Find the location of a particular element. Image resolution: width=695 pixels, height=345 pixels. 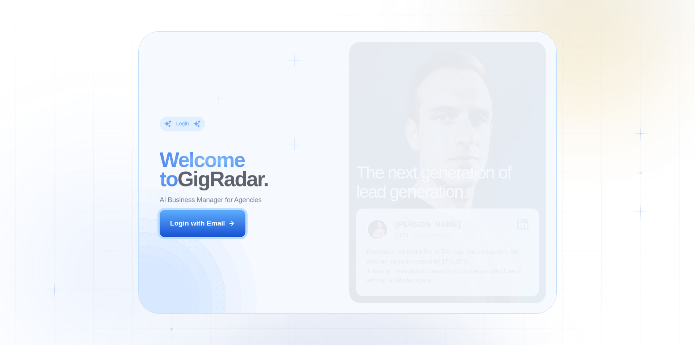

div: CEO is located at coordinates (402, 235).